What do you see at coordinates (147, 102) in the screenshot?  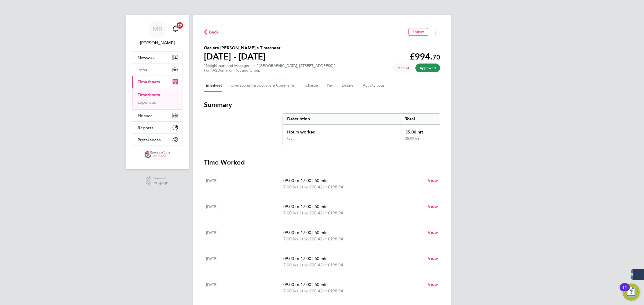 I see `a: Expenses` at bounding box center [147, 102].